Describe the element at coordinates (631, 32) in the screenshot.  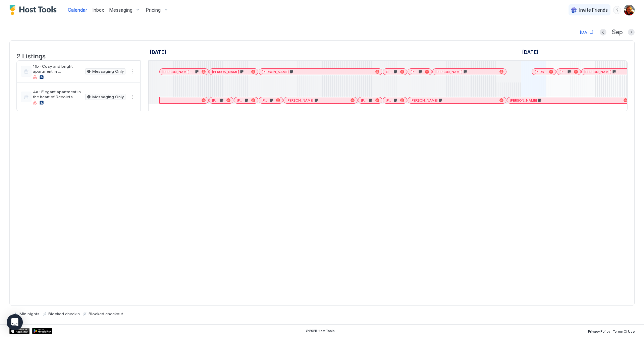
I see `button: Next month` at that location.